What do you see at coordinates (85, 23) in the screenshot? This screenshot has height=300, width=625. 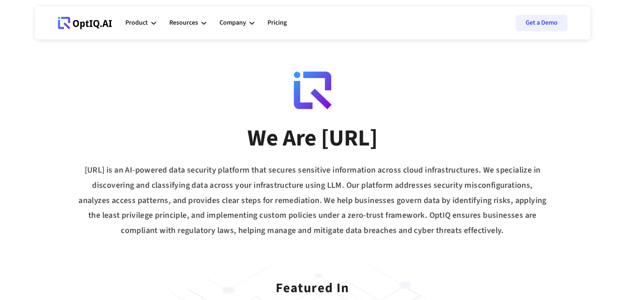 I see `a: Webflow Homepage` at bounding box center [85, 23].